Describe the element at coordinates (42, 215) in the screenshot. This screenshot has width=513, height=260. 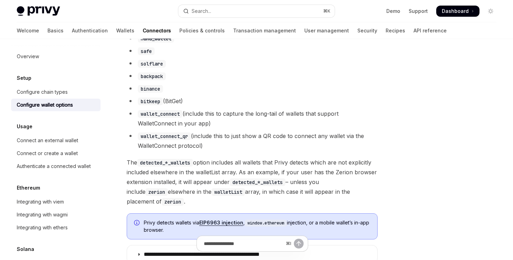
I see `div: Integrating with wagmi` at that location.